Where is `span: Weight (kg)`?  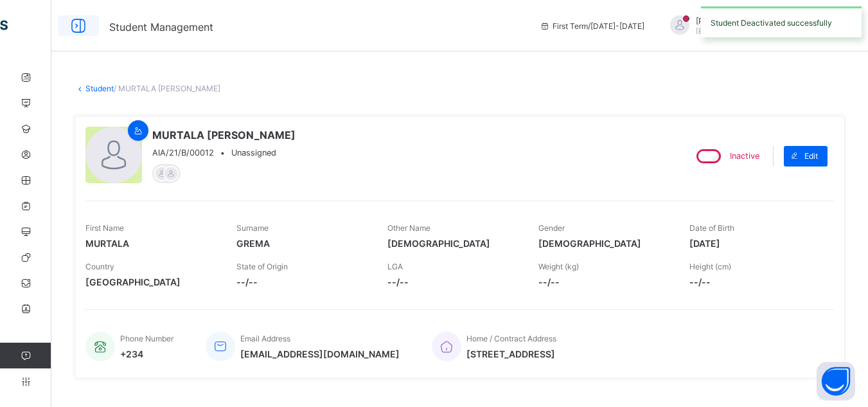 span: Weight (kg) is located at coordinates (559, 266).